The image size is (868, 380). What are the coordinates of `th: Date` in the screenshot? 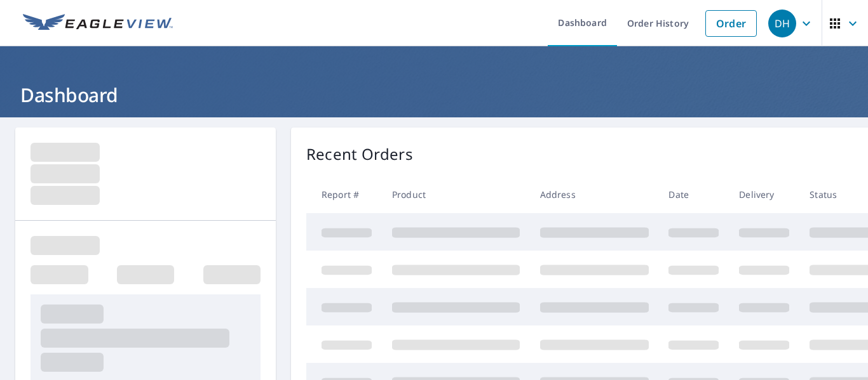 It's located at (693, 194).